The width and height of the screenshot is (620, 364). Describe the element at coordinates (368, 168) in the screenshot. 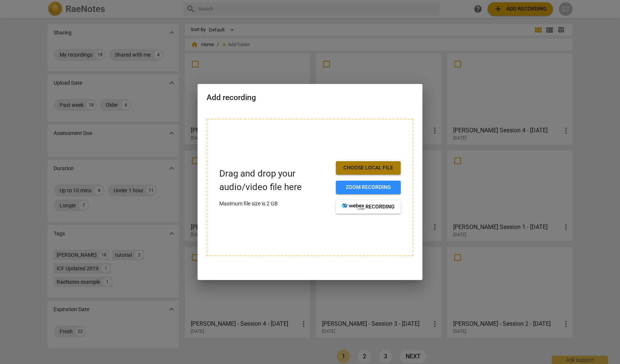

I see `button: Choose local file` at that location.